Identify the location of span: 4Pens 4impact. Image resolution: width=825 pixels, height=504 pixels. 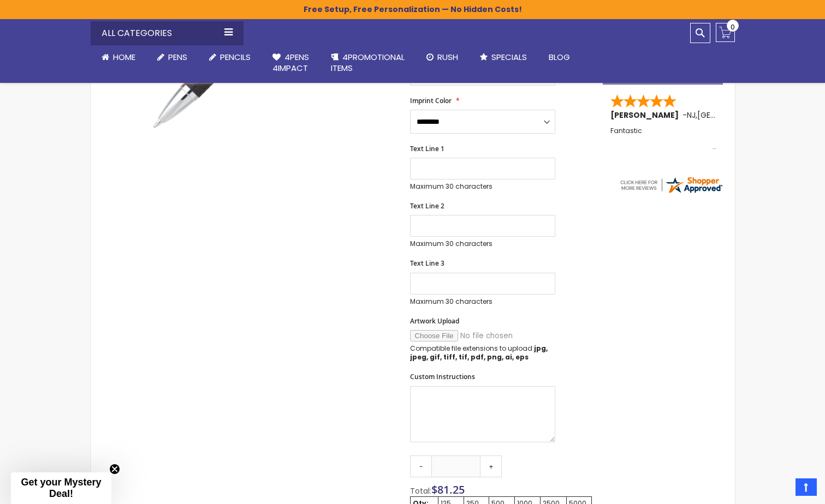
(291, 62).